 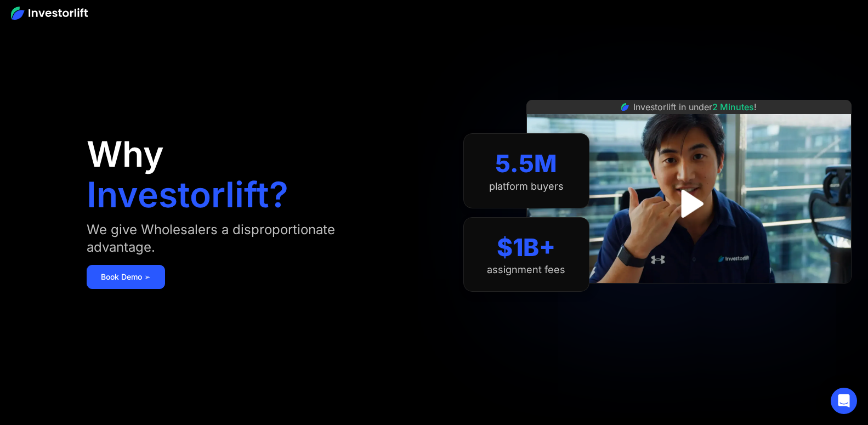 I want to click on div: 5.5M, so click(x=525, y=163).